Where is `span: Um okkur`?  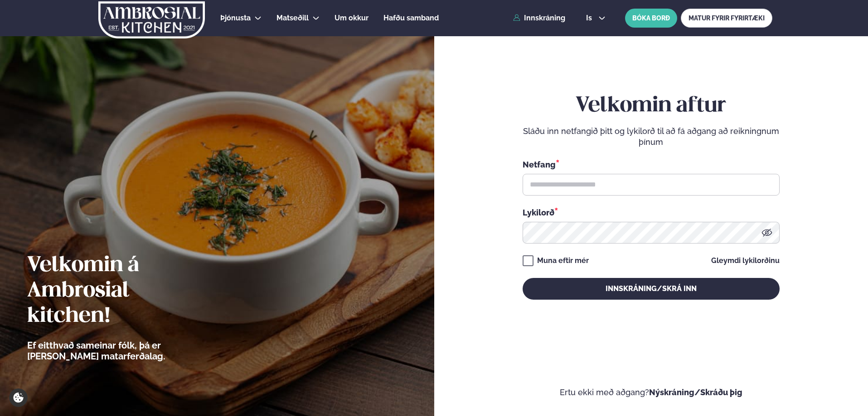 span: Um okkur is located at coordinates (351, 18).